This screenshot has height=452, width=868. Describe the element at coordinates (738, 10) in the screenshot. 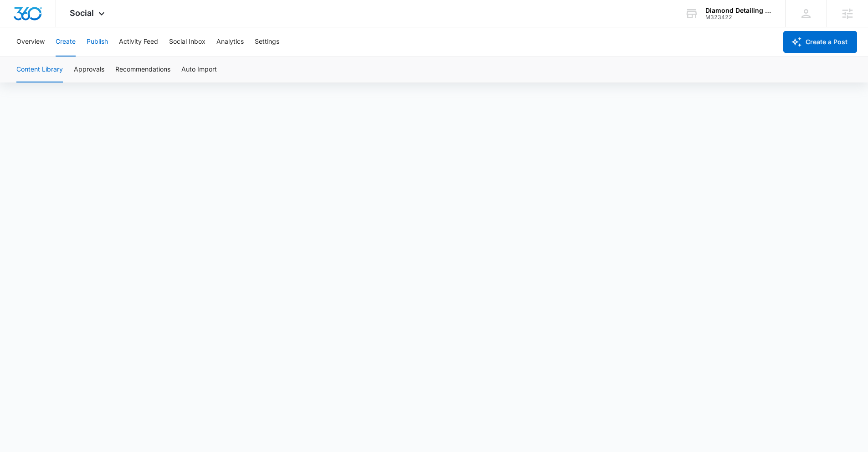

I see `div: account name` at that location.